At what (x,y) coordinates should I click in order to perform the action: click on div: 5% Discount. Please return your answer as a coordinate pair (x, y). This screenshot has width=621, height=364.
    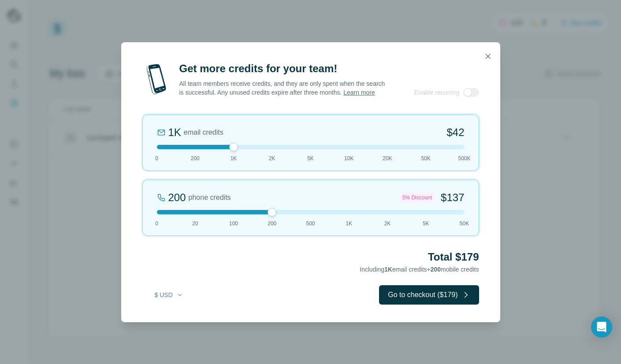
    Looking at the image, I should click on (417, 198).